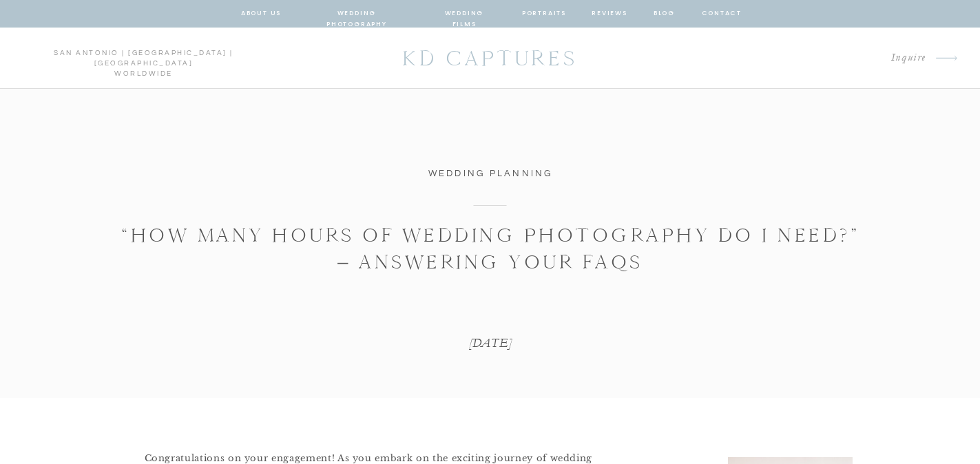 This screenshot has width=980, height=464. I want to click on a: wedding photography, so click(357, 14).